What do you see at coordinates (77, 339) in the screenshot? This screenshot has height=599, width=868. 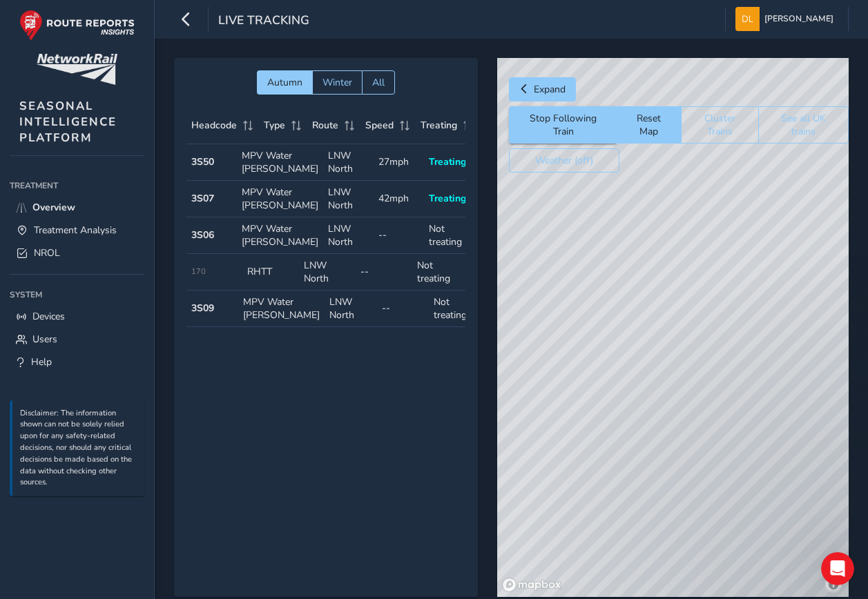 I see `a: Users` at bounding box center [77, 339].